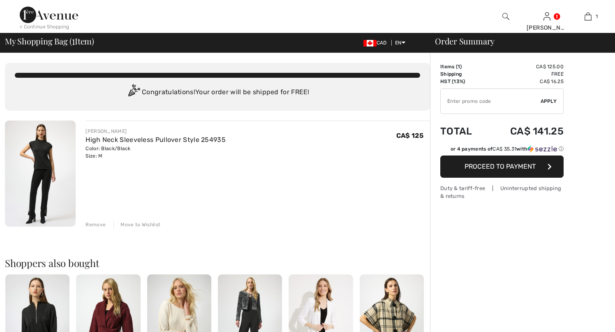  I want to click on img: search the website, so click(506, 16).